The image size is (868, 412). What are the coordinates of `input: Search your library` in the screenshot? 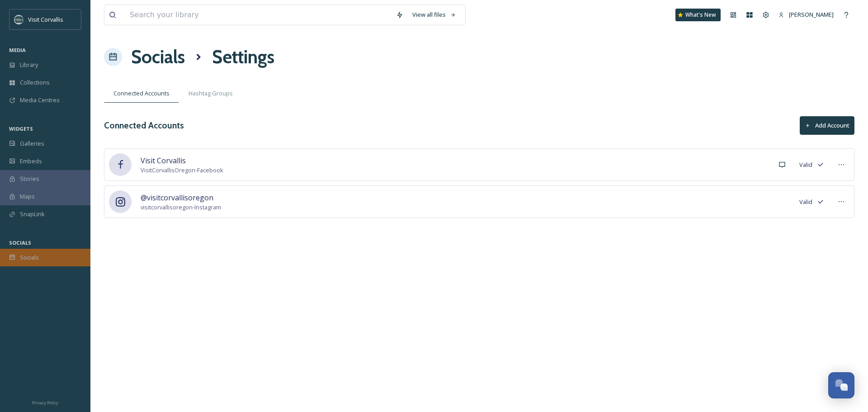 It's located at (258, 15).